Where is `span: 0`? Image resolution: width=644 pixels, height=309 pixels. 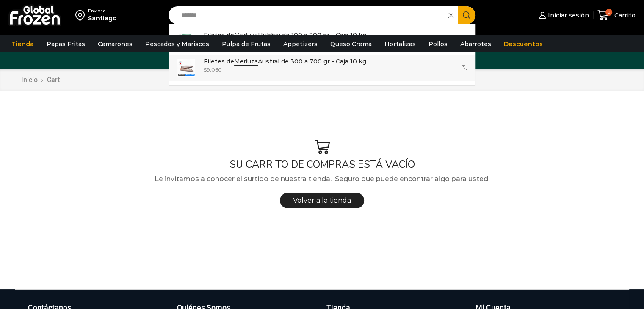
span: 0 is located at coordinates (609, 12).